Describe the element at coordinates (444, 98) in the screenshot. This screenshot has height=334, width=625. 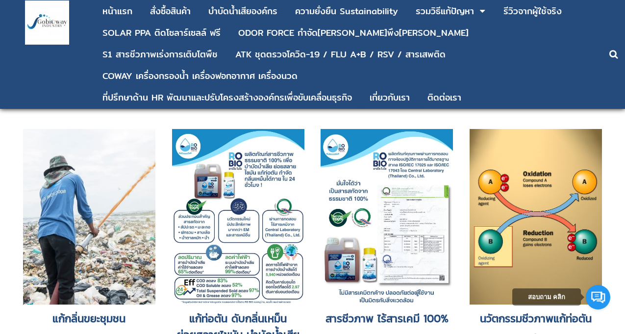
I see `div: ติดต่อเรา` at that location.